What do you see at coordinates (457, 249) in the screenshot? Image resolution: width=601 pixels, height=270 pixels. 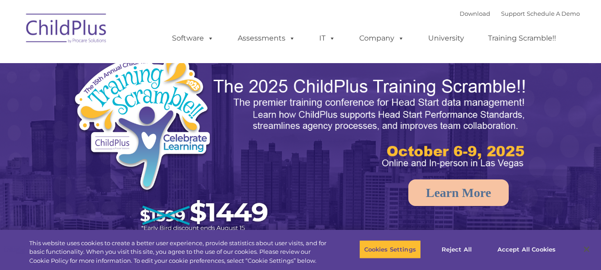 I see `button: Reject All` at bounding box center [457, 249].